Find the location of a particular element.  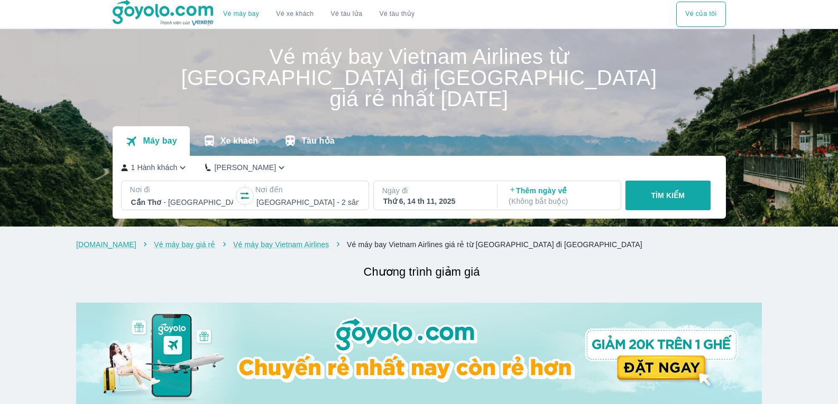

button: Vé của tôi is located at coordinates (701, 14).